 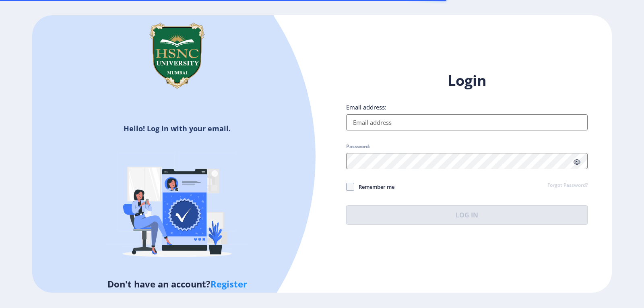 What do you see at coordinates (374, 187) in the screenshot?
I see `span: Remember me` at bounding box center [374, 187].